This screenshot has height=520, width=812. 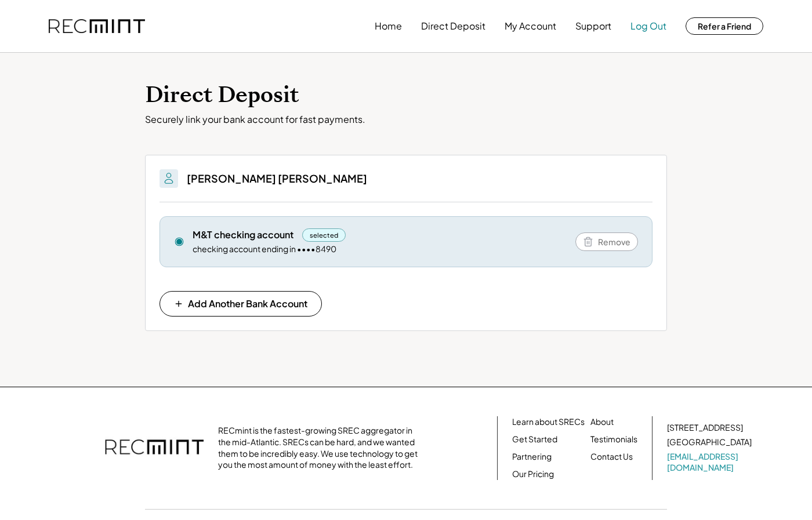 I want to click on a: Learn about SRECs, so click(x=548, y=422).